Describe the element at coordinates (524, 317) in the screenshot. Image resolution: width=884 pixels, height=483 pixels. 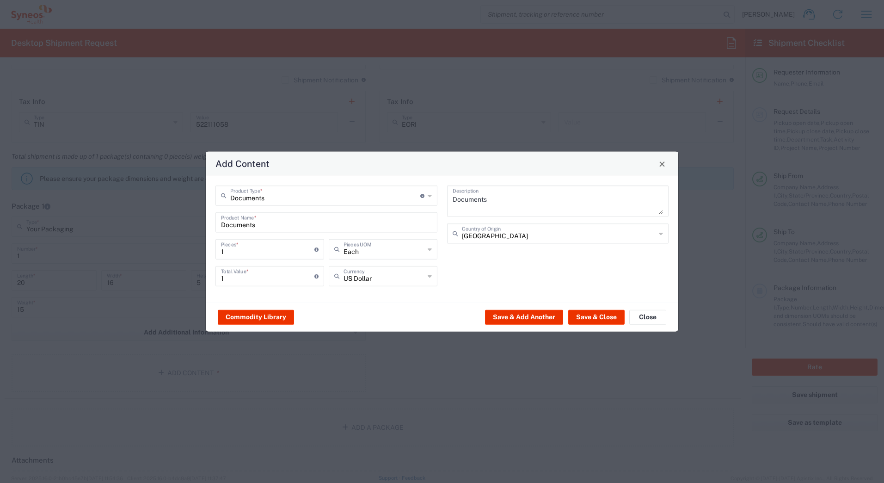
I see `button: Save & Add Another` at that location.